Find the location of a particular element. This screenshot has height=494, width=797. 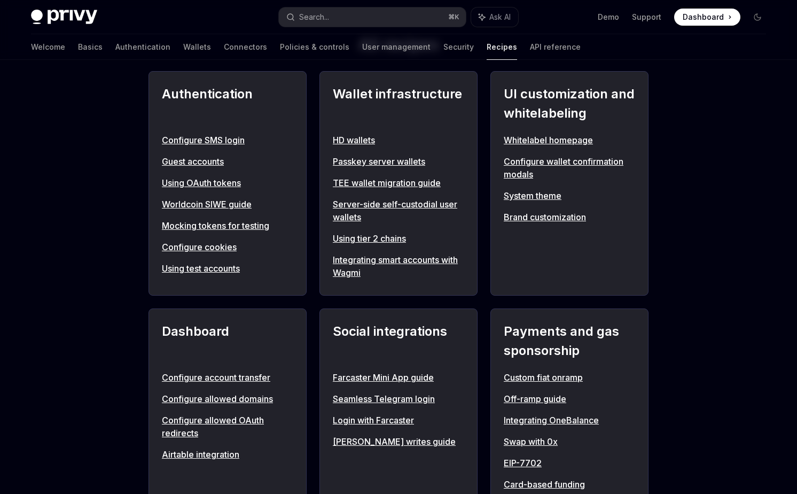

a: Welcome is located at coordinates (48, 47).